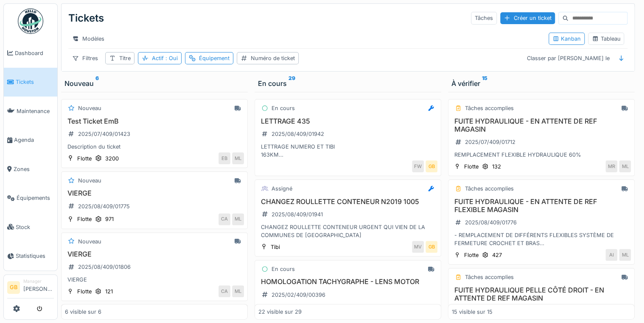  What do you see at coordinates (154, 146) in the screenshot?
I see `div: Description du ticket` at bounding box center [154, 146].